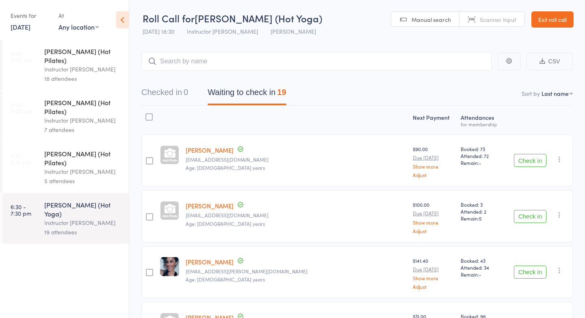 The image size is (585, 318). Describe the element at coordinates (480, 218) in the screenshot. I see `span: 5` at that location.